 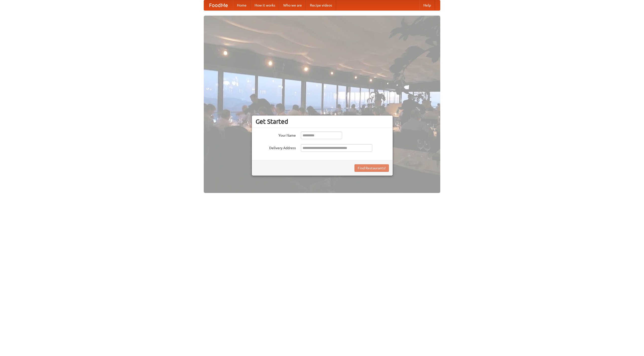 I want to click on a: Home, so click(x=242, y=5).